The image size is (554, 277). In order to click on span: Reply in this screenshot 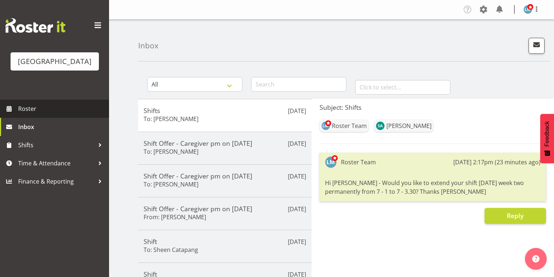, I will do `click(516, 216)`.